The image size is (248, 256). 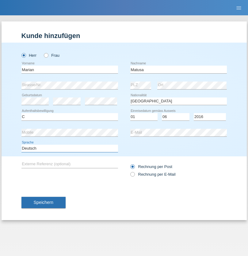 I want to click on h1: Kunde hinzufügen, so click(x=124, y=36).